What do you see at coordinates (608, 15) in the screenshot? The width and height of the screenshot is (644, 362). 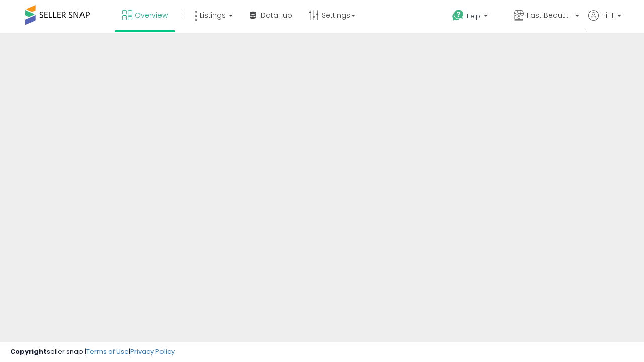 I see `span: Hi IT` at bounding box center [608, 15].